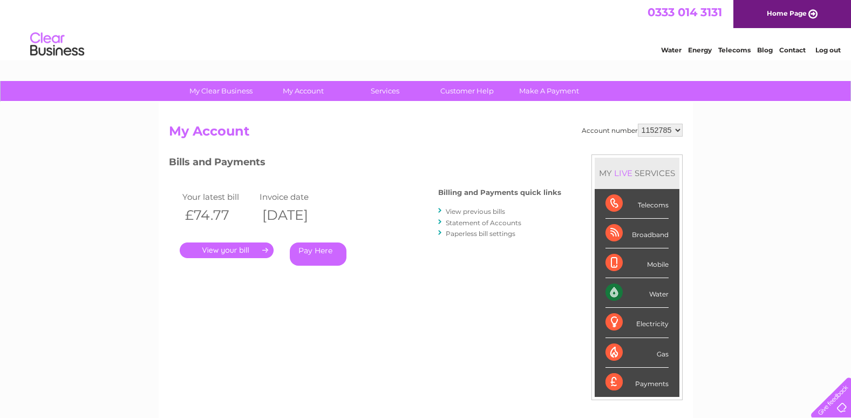 The image size is (851, 418). Describe the element at coordinates (685, 12) in the screenshot. I see `span: 0333 014 3131` at that location.